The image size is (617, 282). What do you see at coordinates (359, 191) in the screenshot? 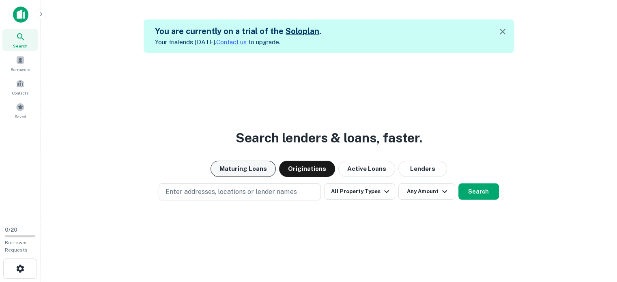
I see `button: All Property Types` at bounding box center [359, 191].